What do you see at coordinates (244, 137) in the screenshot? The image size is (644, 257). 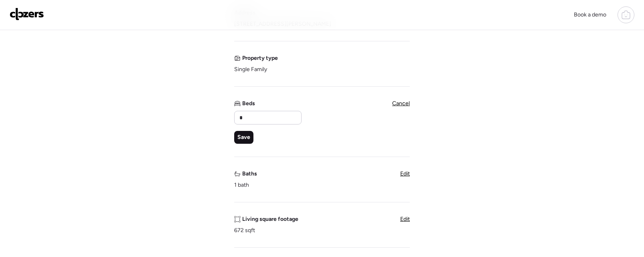 I see `span: Save` at bounding box center [244, 137].